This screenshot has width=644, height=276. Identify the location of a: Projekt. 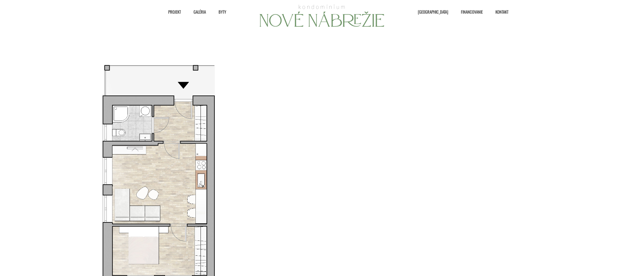
(171, 12).